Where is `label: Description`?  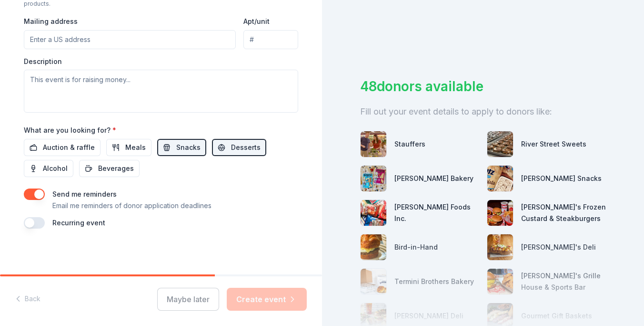 label: Description is located at coordinates (43, 61).